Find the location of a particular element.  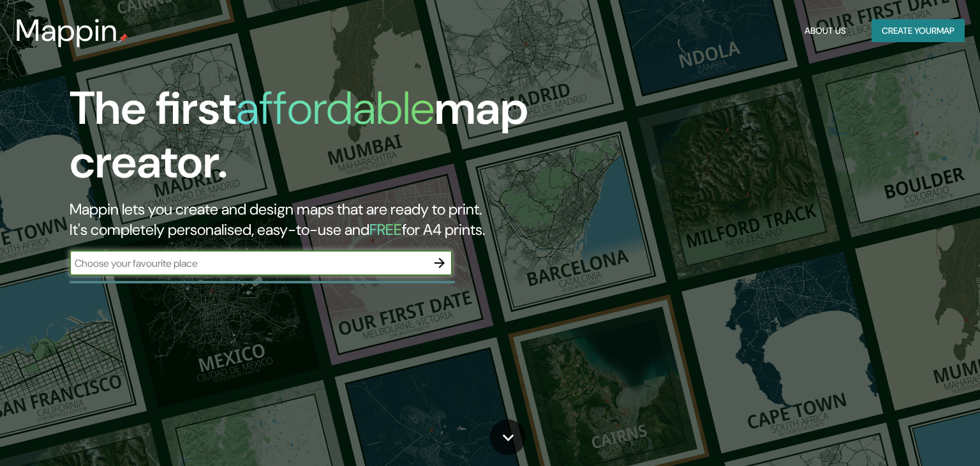

h2: Mappin lets you create and design maps that are ready to print. It's completely personalised, eas... is located at coordinates (314, 220).